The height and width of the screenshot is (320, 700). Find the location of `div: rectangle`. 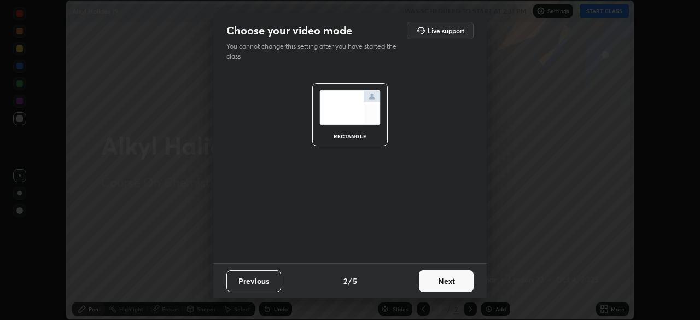

div: rectangle is located at coordinates (350, 136).